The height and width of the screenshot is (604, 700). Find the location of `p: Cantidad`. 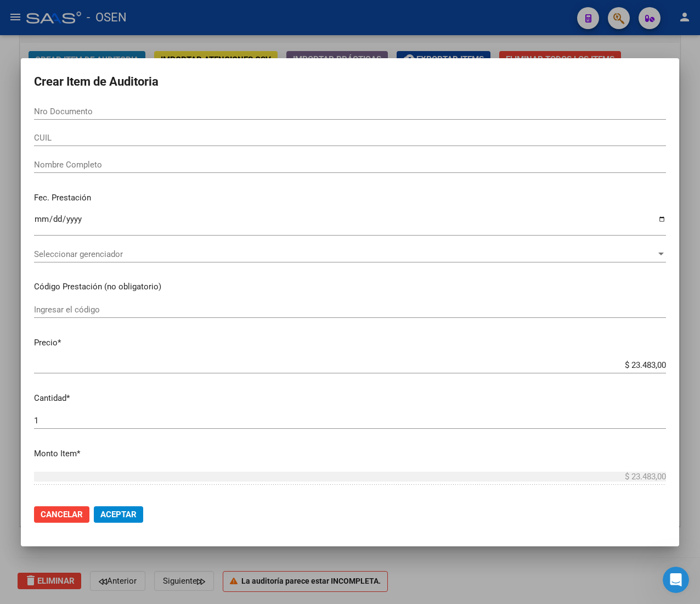

p: Cantidad is located at coordinates (350, 398).